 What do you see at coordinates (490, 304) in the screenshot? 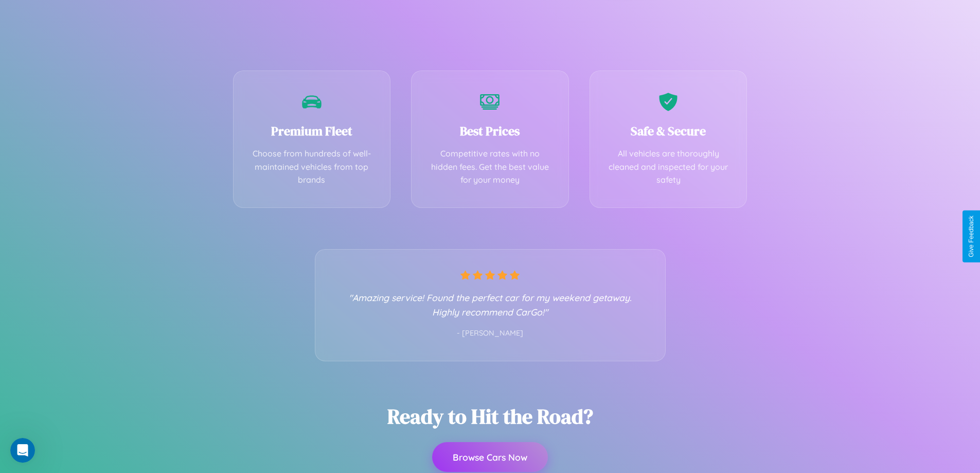
I see `p: "Amazing service! Found the perfect car for my weekend getaway. Highly recommend CarGo!"` at bounding box center [490, 304].